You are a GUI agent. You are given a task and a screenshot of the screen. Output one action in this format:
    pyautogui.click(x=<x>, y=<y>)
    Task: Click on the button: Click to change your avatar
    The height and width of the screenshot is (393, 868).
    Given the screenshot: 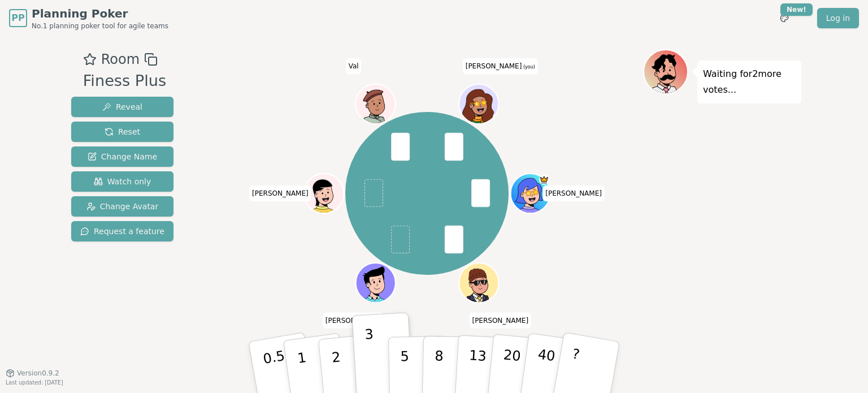 What is the action you would take?
    pyautogui.click(x=479, y=104)
    